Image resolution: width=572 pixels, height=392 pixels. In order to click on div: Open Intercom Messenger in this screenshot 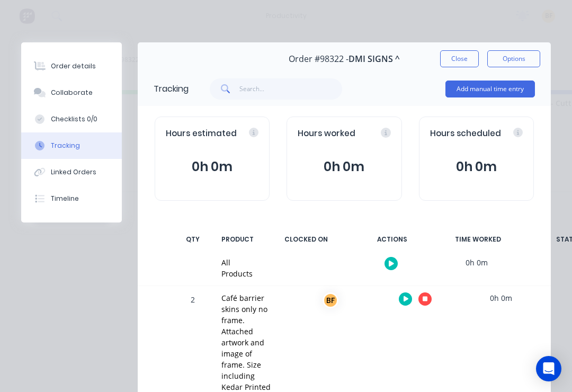, I will do `click(548, 368)`.